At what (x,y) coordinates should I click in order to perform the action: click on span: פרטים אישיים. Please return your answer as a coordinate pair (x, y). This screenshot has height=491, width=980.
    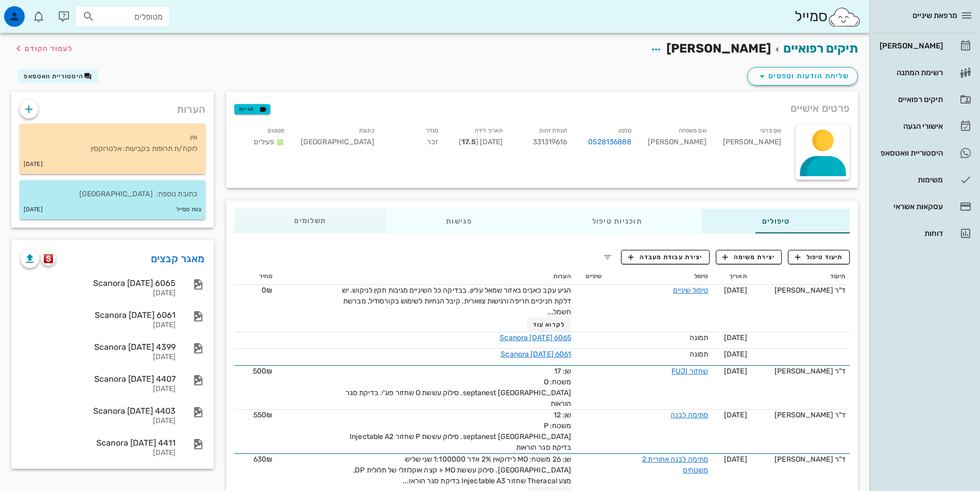
    Looking at the image, I should click on (820, 108).